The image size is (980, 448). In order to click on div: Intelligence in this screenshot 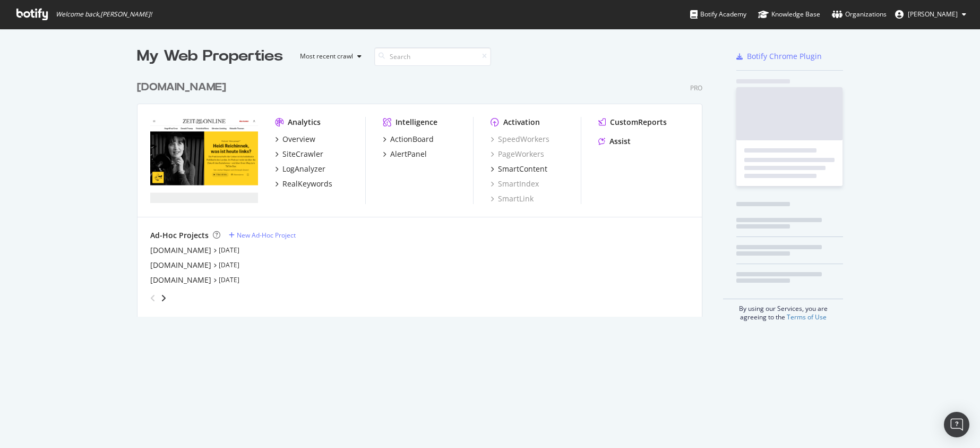, I will do `click(416, 122)`.